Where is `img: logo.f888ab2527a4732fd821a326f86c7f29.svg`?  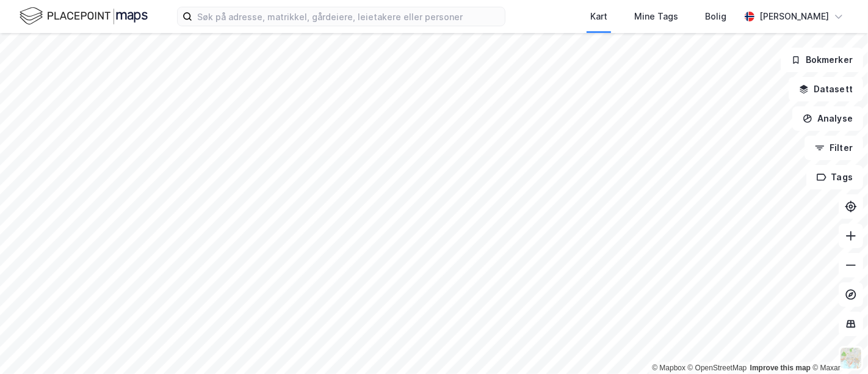 img: logo.f888ab2527a4732fd821a326f86c7f29.svg is located at coordinates (84, 16).